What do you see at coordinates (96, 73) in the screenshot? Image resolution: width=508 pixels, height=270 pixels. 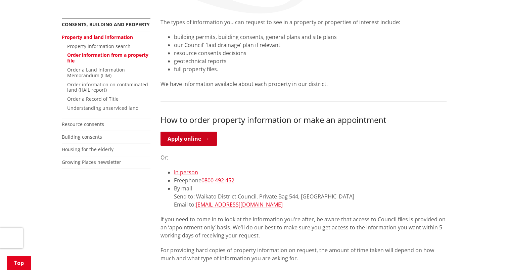 I see `a: Order a Land Information Memorandum (LIM)` at bounding box center [96, 73].